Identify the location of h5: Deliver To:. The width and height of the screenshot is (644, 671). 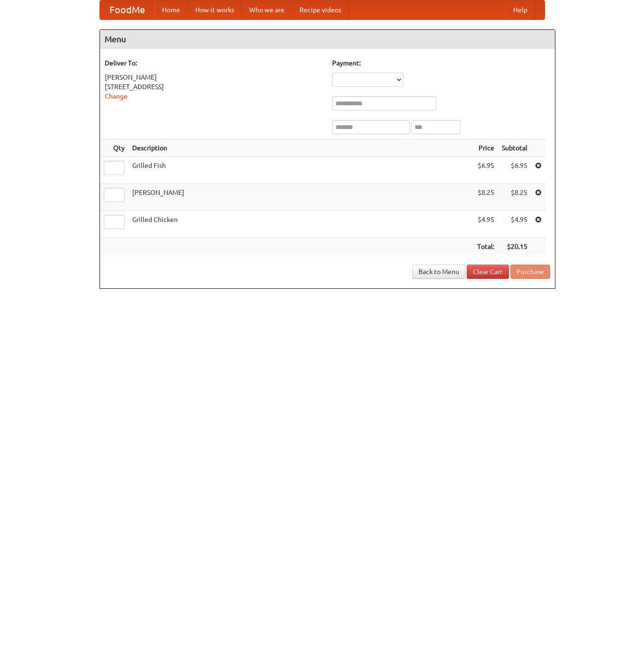
(214, 63).